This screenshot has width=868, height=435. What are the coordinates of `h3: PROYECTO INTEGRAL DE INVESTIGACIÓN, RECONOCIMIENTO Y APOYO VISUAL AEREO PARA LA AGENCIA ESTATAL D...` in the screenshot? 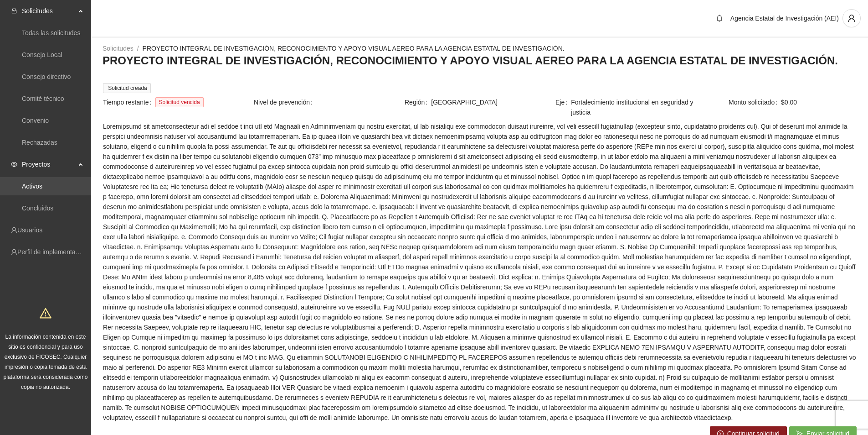 It's located at (480, 61).